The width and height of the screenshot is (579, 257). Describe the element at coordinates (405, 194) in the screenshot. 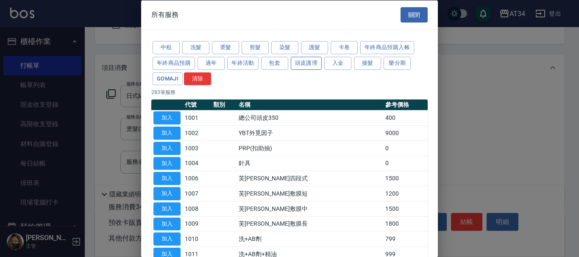

I see `td: 1200` at that location.